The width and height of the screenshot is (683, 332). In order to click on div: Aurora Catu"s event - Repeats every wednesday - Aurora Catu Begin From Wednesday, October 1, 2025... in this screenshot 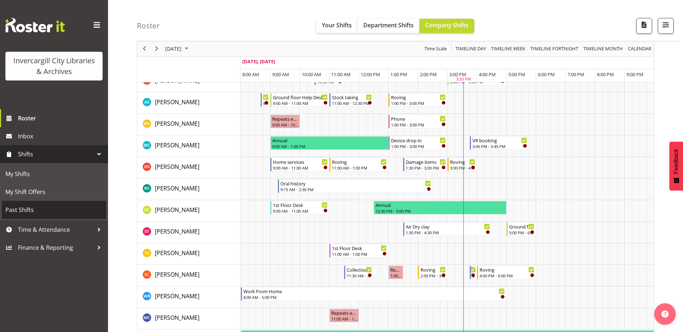, I will do `click(344, 316)`.